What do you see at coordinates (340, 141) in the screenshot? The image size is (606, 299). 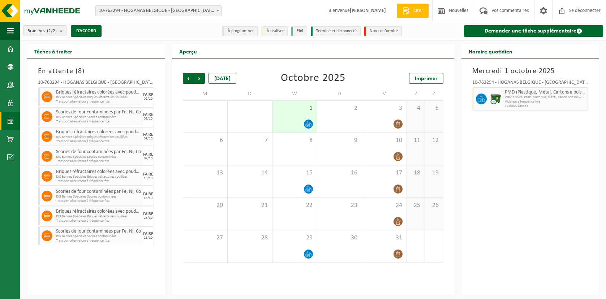 I see `span: 9` at bounding box center [340, 141].